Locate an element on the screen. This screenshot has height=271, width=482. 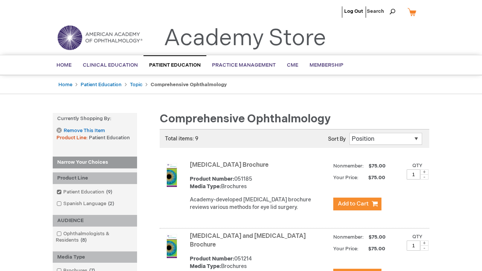
div: Media Type is located at coordinates (95, 257).